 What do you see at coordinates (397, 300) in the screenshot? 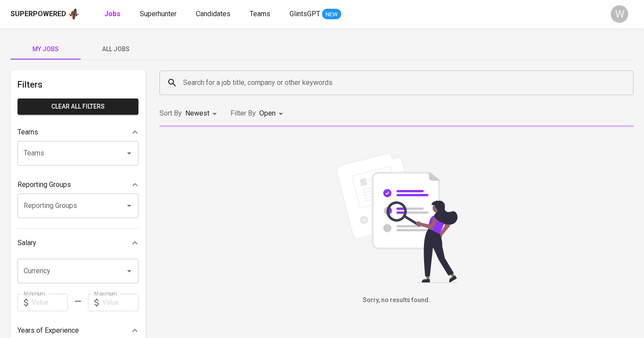
I see `h6: Sorry, no results found.` at bounding box center [397, 300].